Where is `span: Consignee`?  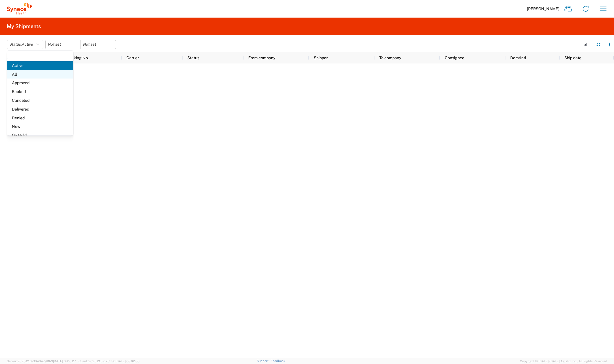 span: Consignee is located at coordinates (455, 58).